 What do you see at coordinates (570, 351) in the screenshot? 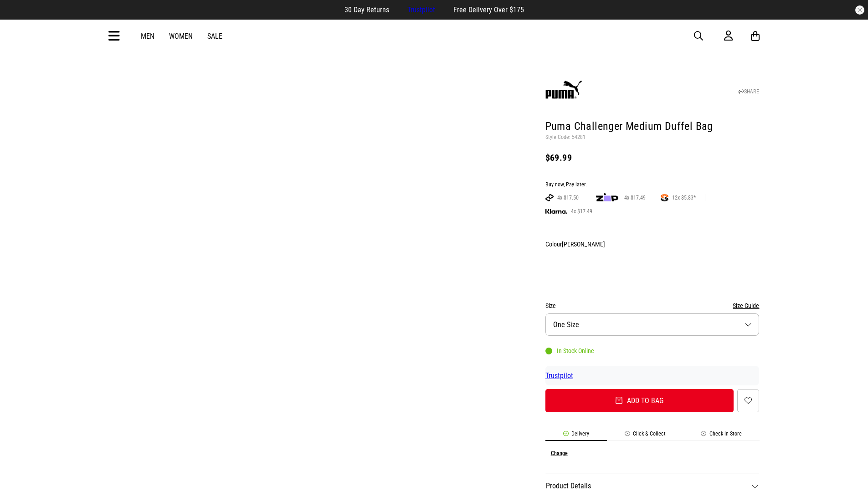
I see `div: In Stock Online` at bounding box center [570, 351].